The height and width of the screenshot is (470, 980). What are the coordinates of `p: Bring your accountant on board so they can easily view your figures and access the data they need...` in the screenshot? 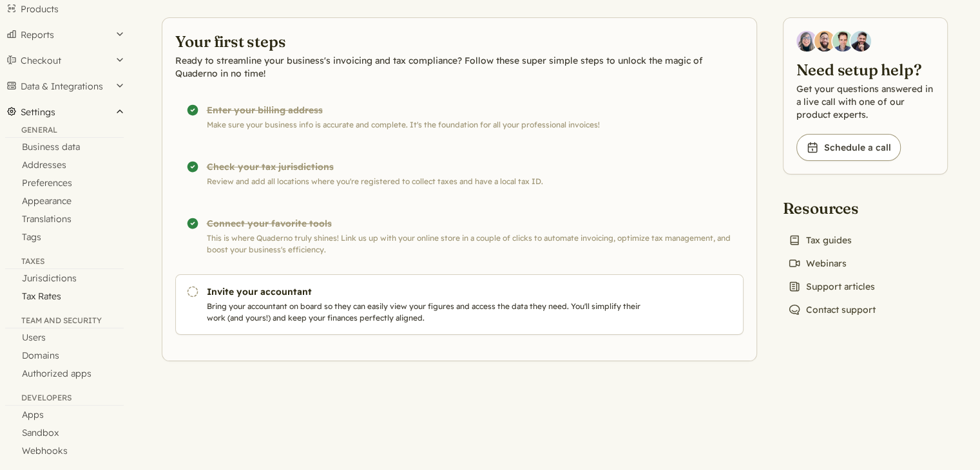 It's located at (427, 313).